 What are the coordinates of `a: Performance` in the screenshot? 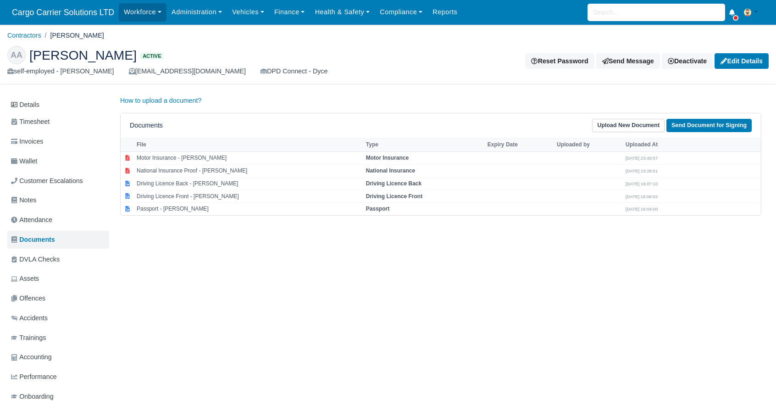 It's located at (58, 376).